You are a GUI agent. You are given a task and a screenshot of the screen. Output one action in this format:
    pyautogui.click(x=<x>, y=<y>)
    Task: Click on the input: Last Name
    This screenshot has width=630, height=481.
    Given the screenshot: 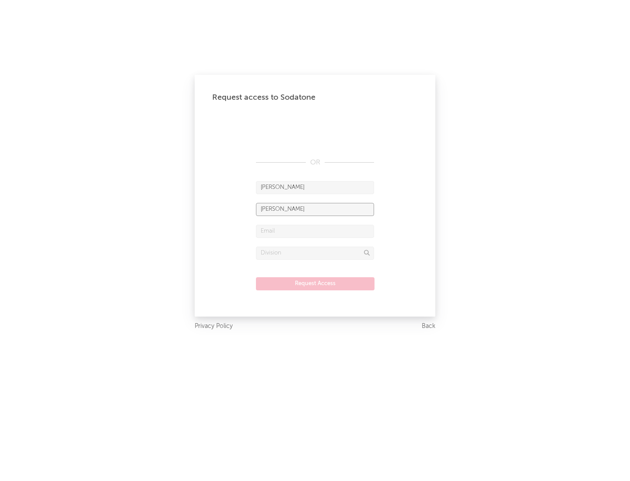 What is the action you would take?
    pyautogui.click(x=315, y=209)
    